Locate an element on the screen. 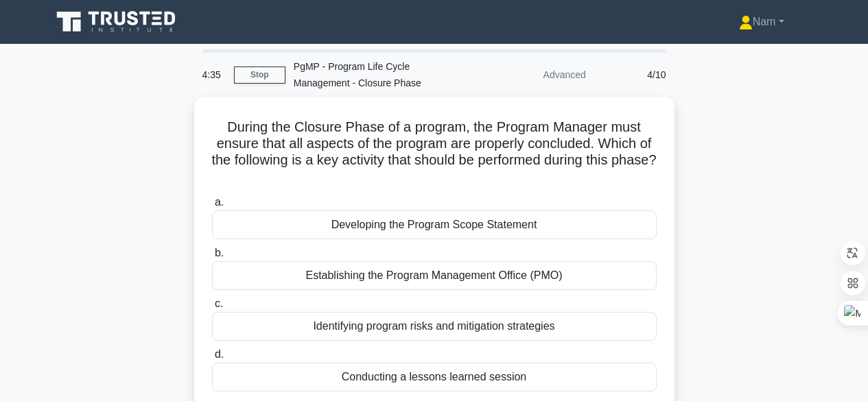  div: Developing the Program Scope Statement is located at coordinates (434, 225).